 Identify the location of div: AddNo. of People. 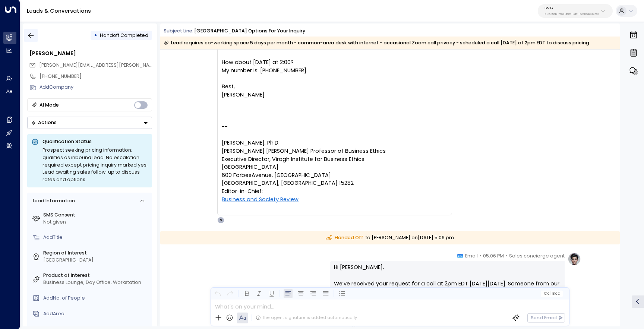
(96, 298).